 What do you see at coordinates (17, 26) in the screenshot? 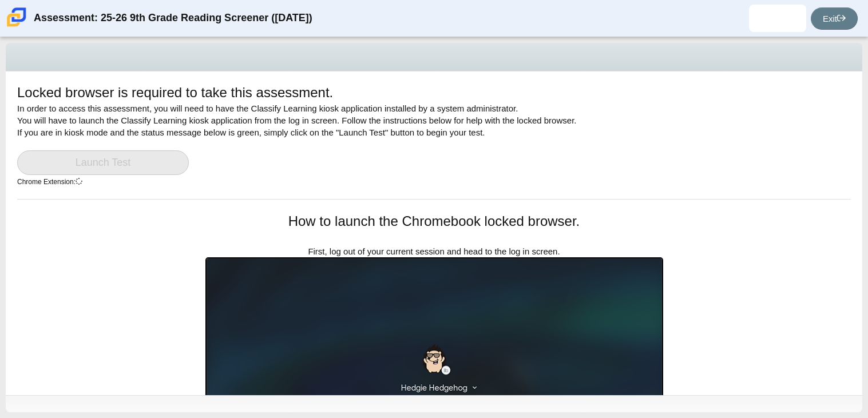
I see `a: Carmen School of Science & Technology` at bounding box center [17, 26].